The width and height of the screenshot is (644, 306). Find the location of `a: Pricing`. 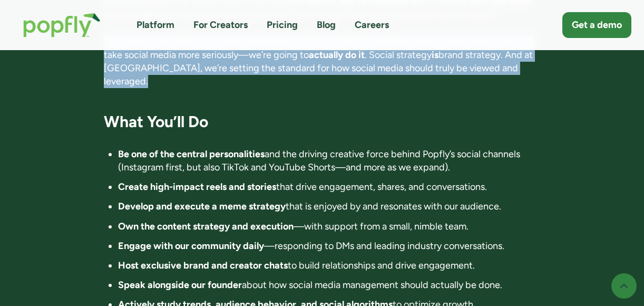

a: Pricing is located at coordinates (282, 25).